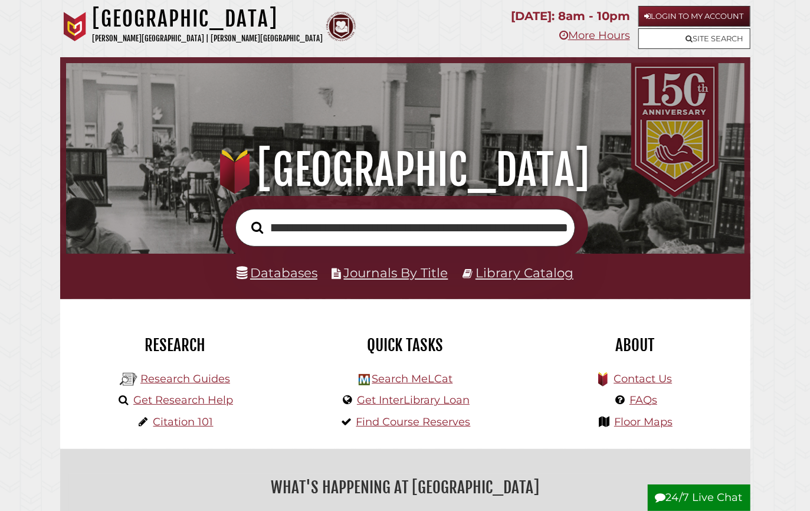  Describe the element at coordinates (183, 400) in the screenshot. I see `a: Get Research Help` at that location.